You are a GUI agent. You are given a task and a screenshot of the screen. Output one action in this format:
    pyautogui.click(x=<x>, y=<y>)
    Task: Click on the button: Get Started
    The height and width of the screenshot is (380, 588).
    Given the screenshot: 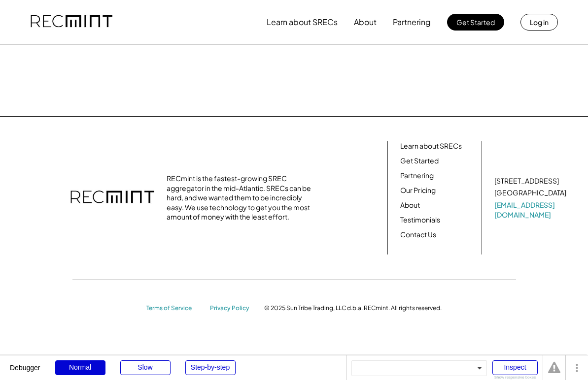 What is the action you would take?
    pyautogui.click(x=475, y=22)
    